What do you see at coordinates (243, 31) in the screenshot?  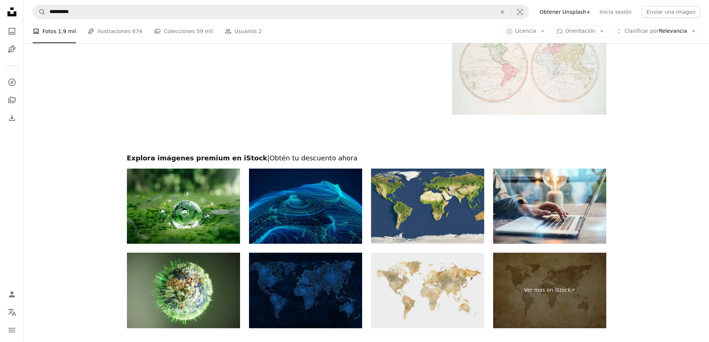 I see `a: Usuarios 2` at bounding box center [243, 31].